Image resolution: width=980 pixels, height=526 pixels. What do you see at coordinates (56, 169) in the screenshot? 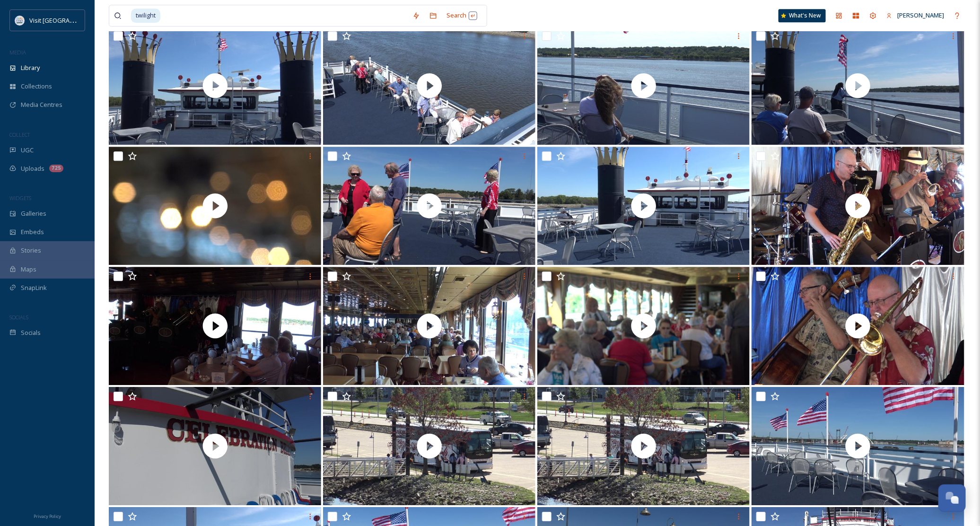
I see `div: 725` at bounding box center [56, 169].